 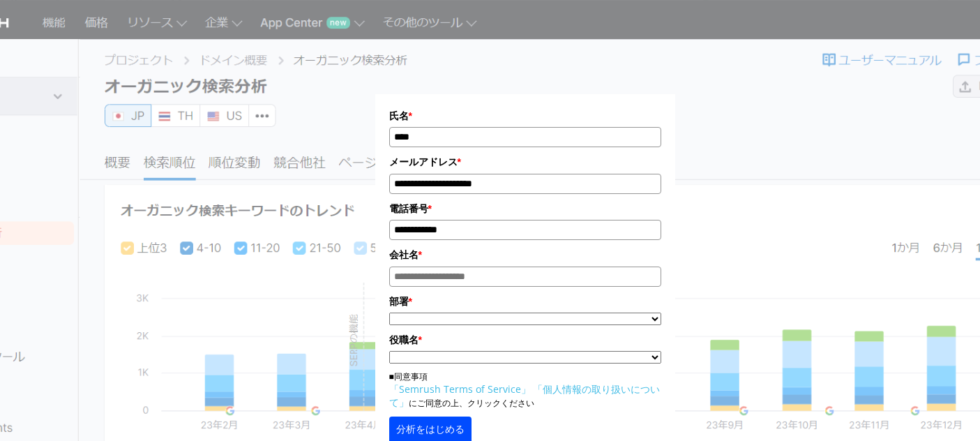 What do you see at coordinates (459, 388) in the screenshot?
I see `a: 「Semrush Terms of Service」` at bounding box center [459, 388].